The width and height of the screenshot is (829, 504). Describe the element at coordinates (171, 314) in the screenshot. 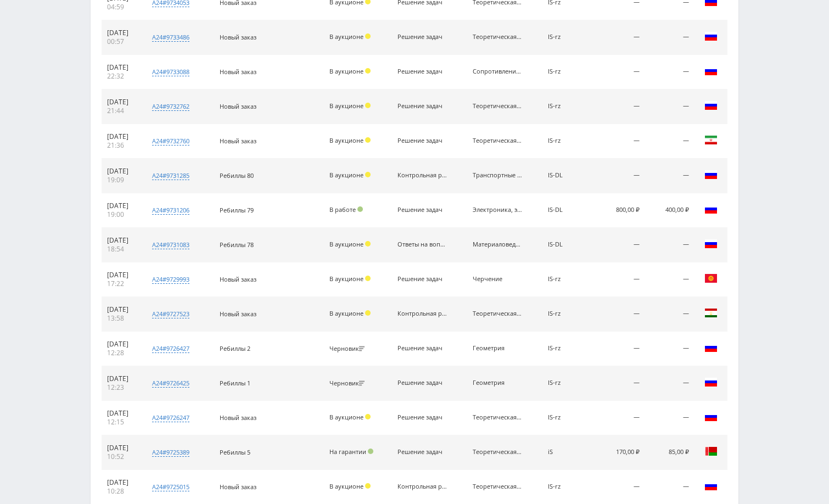

I see `div: a24#9727523` at that location.